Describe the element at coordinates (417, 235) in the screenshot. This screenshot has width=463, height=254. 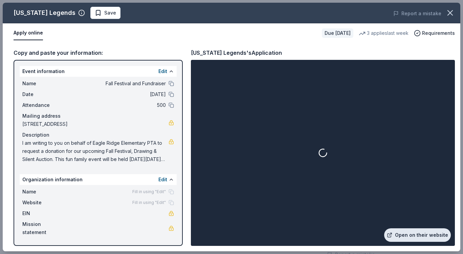
I see `a: Open on their website` at that location.